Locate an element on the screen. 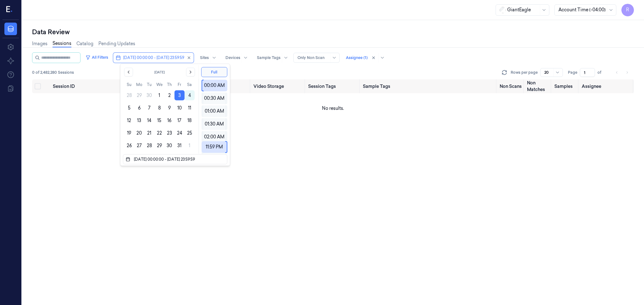 The image size is (644, 305). button: Monday, October 13th, 2025 is located at coordinates (139, 121).